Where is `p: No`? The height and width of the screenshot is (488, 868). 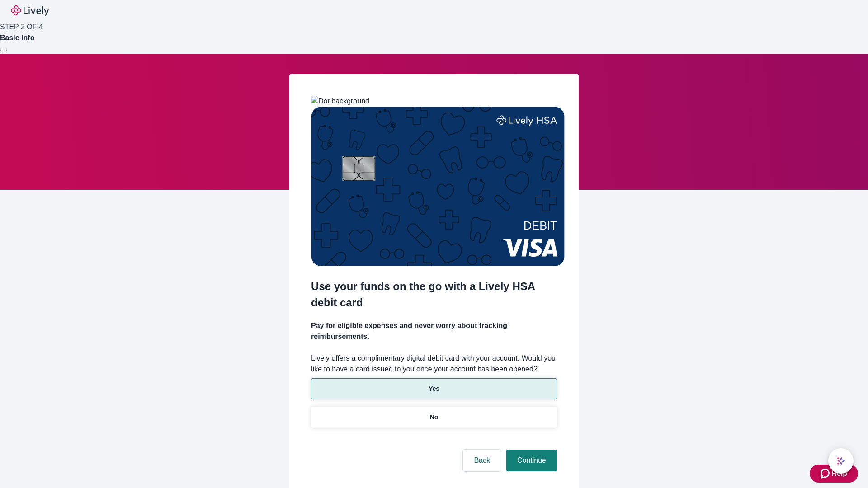 p: No is located at coordinates (434, 417).